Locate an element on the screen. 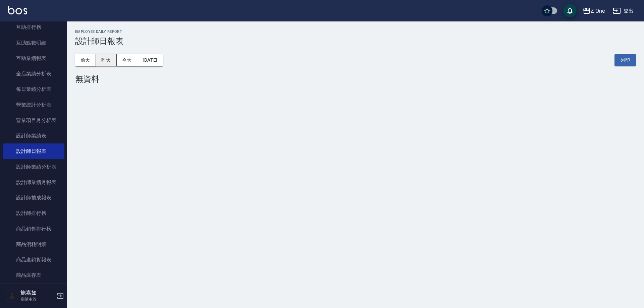 This screenshot has width=644, height=308. button: 列印 is located at coordinates (625, 60).